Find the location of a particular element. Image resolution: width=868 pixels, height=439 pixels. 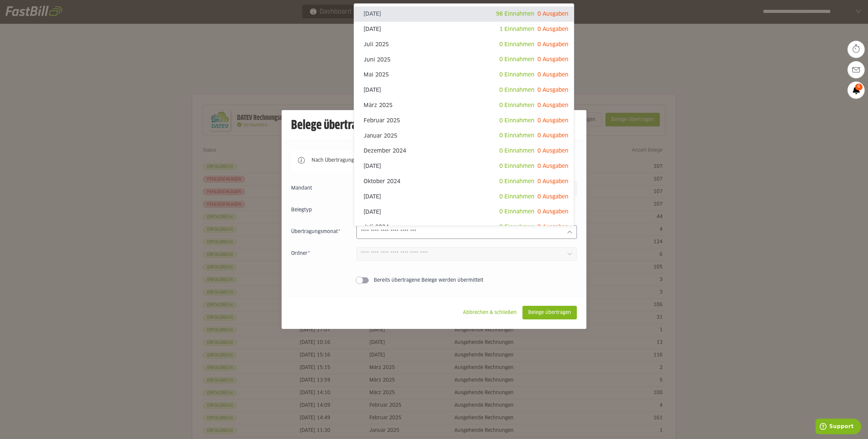

sl-option: Februar 2025 is located at coordinates (464, 120).